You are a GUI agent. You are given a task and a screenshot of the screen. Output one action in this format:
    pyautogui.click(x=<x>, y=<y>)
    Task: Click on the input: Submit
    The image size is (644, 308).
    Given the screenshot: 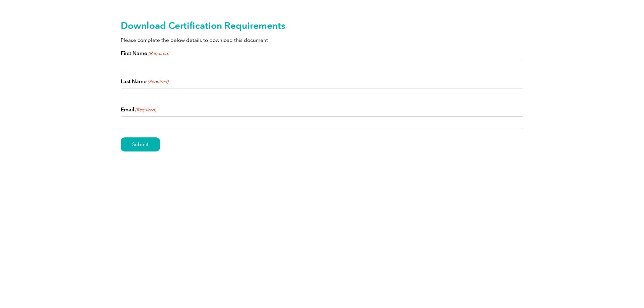 What is the action you would take?
    pyautogui.click(x=140, y=145)
    